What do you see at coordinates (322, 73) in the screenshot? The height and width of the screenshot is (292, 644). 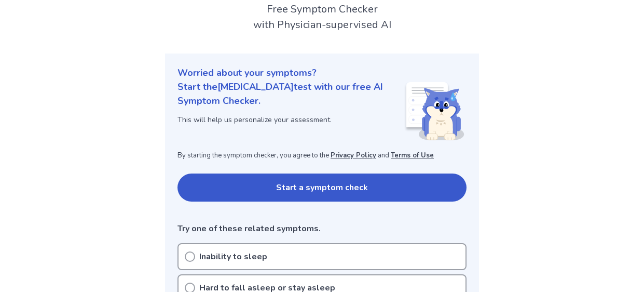 I see `p: Worried about your symptoms?` at bounding box center [322, 73].